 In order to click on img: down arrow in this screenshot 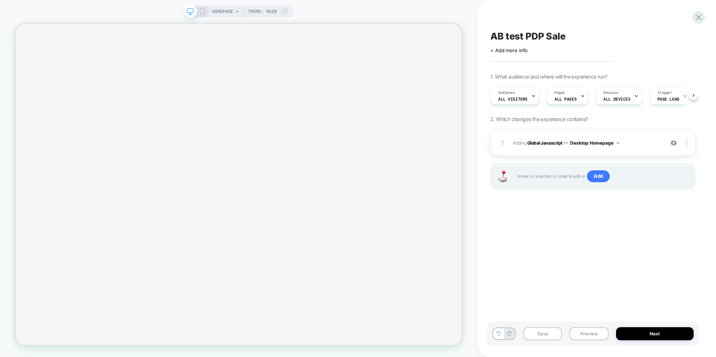, I will do `click(618, 143)`.